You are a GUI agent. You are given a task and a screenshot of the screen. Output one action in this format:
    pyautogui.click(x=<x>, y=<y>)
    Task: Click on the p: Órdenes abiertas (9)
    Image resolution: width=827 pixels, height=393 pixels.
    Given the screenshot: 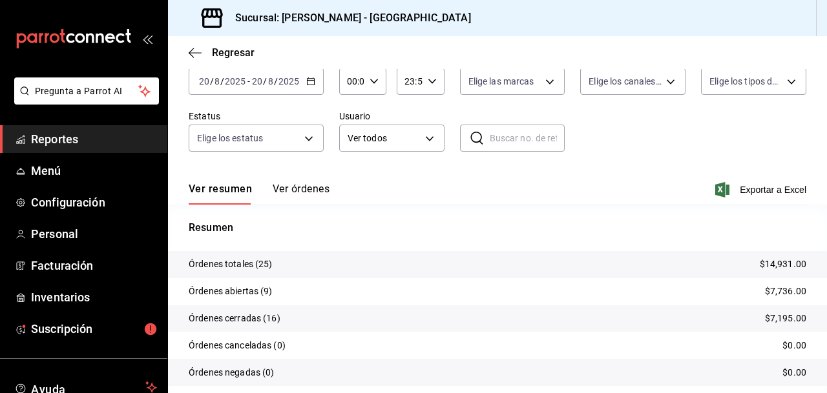 What is the action you would take?
    pyautogui.click(x=231, y=291)
    